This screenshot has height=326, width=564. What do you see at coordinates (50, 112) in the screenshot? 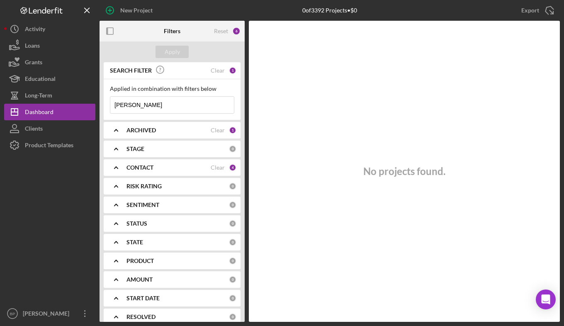
I see `button: Dashboard` at bounding box center [50, 112].